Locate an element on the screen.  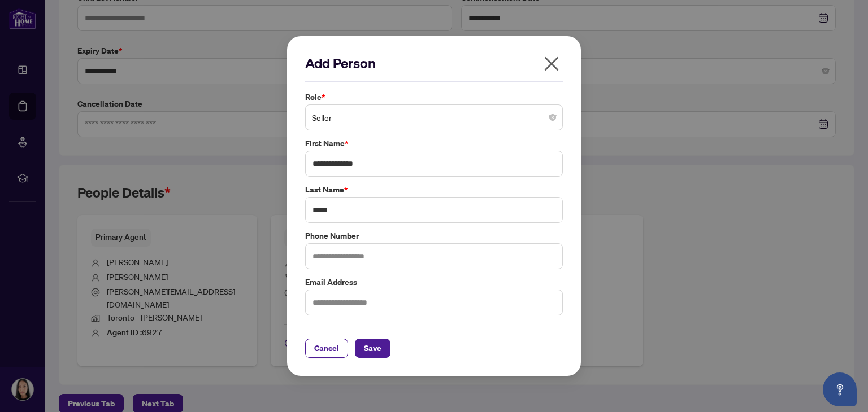
span: Seller is located at coordinates (434, 117).